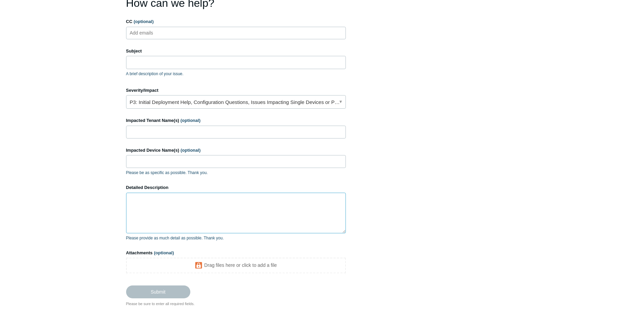 The image size is (644, 320). I want to click on input: Add emails, so click(147, 33).